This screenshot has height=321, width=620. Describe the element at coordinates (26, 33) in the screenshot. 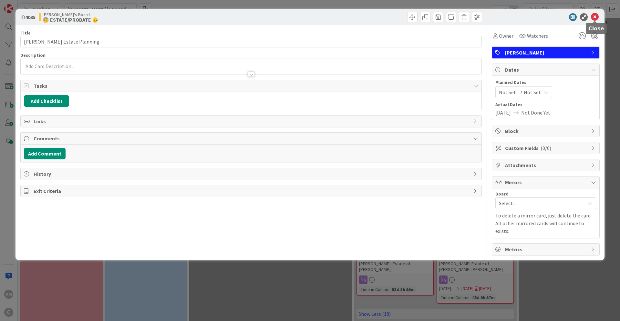

I see `label: Title` at that location.